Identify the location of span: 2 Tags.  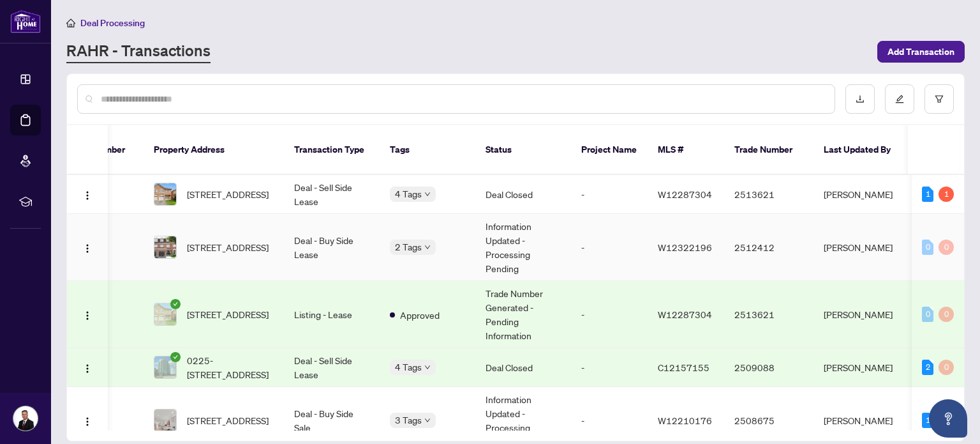
(408, 247).